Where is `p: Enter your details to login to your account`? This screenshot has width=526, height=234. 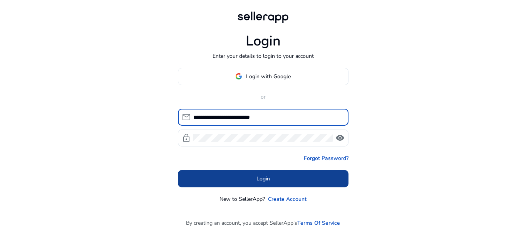
p: Enter your details to login to your account is located at coordinates (263, 56).